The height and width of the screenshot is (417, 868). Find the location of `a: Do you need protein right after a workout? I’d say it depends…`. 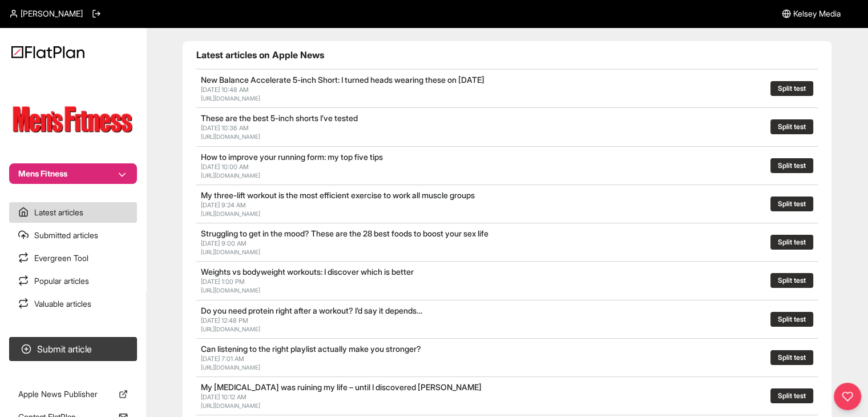

a: Do you need protein right after a workout? I’d say it depends… is located at coordinates (312, 310).